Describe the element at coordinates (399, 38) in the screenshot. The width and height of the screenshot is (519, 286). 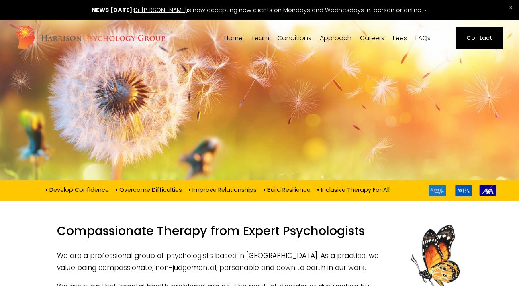
I see `a: Fees` at that location.